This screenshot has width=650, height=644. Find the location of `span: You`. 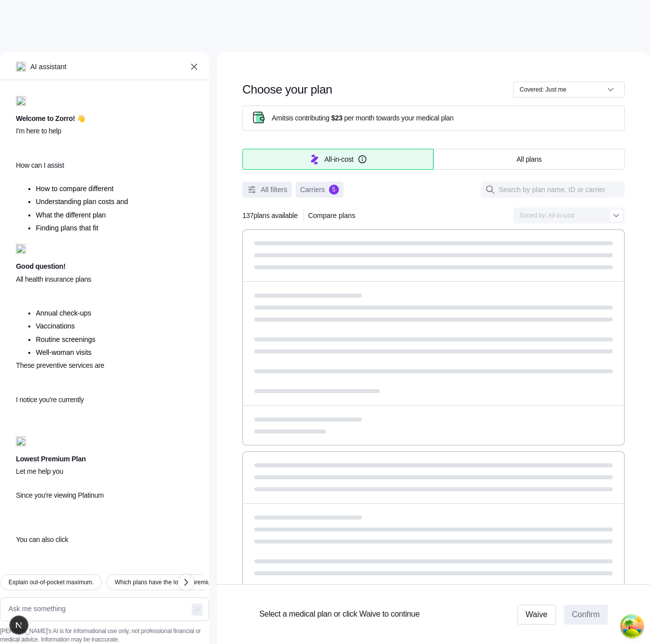

span: You is located at coordinates (22, 540).